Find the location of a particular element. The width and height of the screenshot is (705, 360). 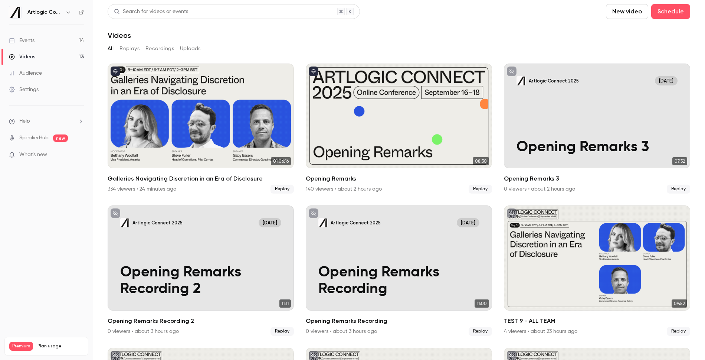

span: new is located at coordinates (60, 138).